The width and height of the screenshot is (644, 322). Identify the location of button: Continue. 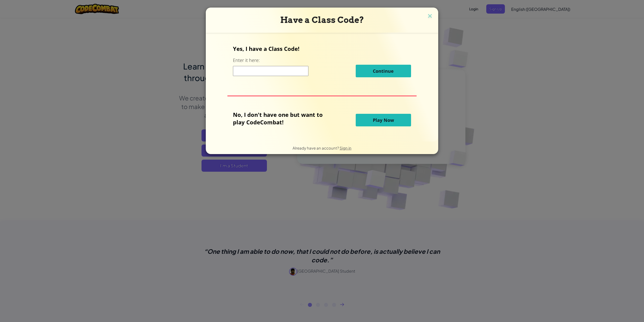
(383, 71).